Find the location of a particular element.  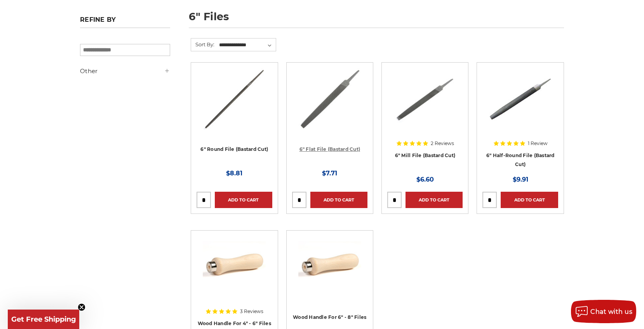

a: Wood Handle For 6" - 8" Files is located at coordinates (329, 317).